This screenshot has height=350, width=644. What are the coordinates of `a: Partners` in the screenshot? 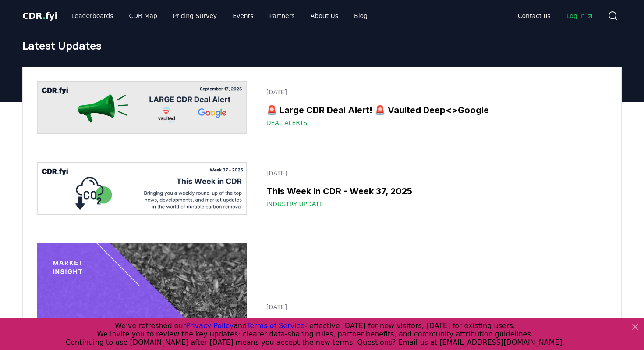 It's located at (282, 16).